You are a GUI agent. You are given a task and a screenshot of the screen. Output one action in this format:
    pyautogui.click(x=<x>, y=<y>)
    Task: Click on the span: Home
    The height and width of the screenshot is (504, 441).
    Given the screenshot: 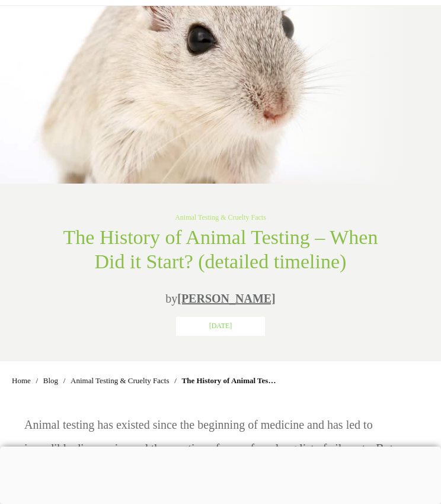 What is the action you would take?
    pyautogui.click(x=21, y=381)
    